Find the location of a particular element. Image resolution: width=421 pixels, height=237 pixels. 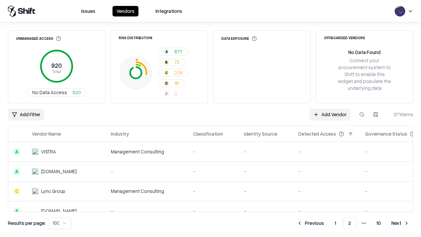

div: No Data Found is located at coordinates (364, 52).